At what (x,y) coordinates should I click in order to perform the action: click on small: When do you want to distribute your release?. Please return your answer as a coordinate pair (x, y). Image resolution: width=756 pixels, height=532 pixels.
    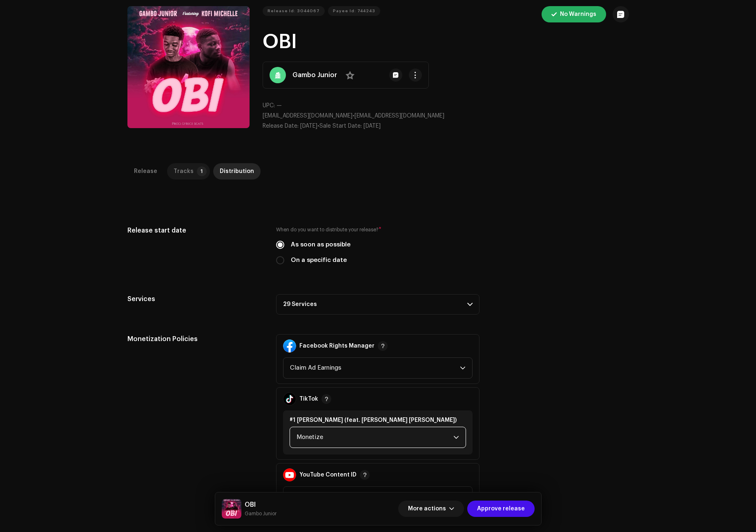
    Looking at the image, I should click on (327, 230).